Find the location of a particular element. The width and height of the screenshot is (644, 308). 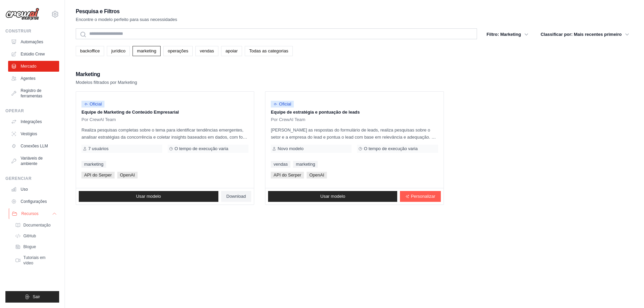

font: Gerenciar is located at coordinates (18, 178).